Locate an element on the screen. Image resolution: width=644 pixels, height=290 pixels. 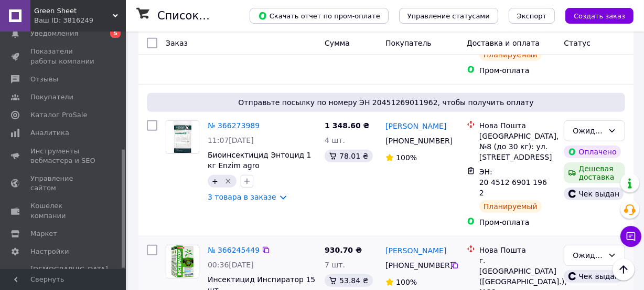
div: 53.84 ₴ is located at coordinates (348, 281).